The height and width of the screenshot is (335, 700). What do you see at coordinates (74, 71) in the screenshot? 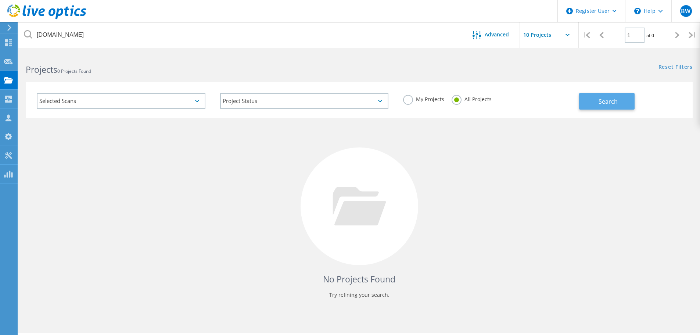
I see `span: 0 Projects Found` at bounding box center [74, 71].